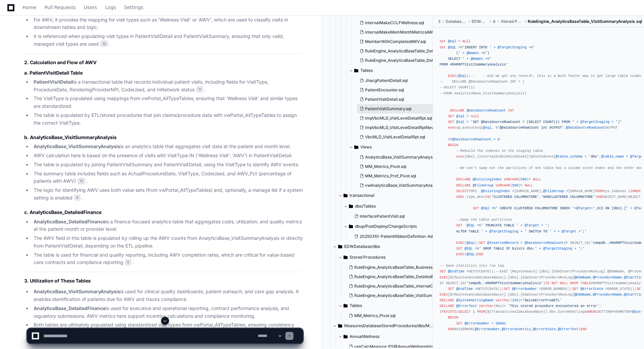 This screenshot has height=349, width=644. I want to click on li: The logic for identifying AWV uses both value sets (from vwPortal_AllTypeTables) and, optionally,..., so click(167, 194).